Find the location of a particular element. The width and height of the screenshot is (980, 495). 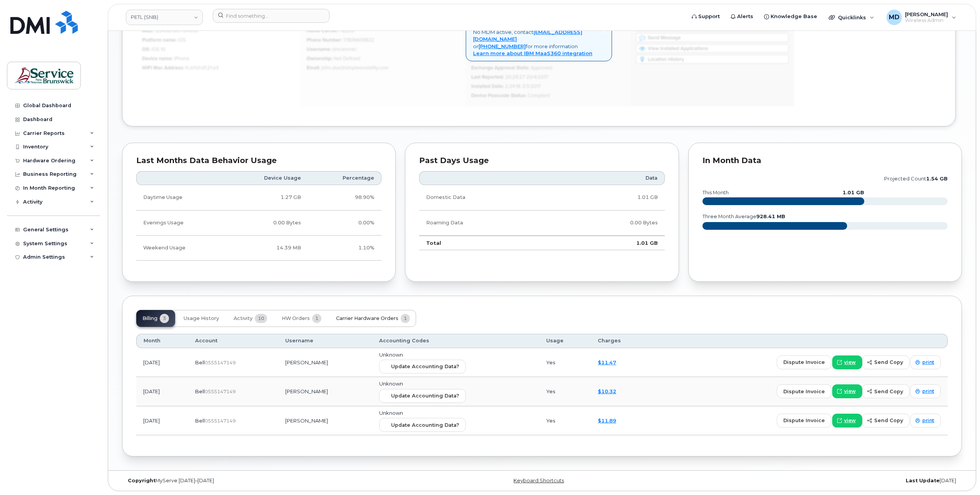

td: 14.39 MB is located at coordinates (267, 248).